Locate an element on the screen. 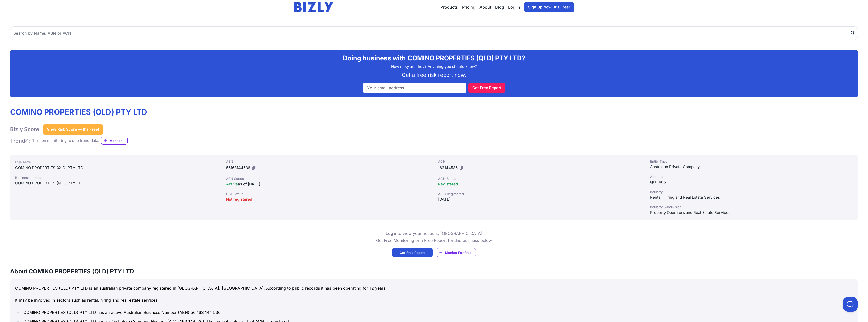 The image size is (868, 322). button: Products is located at coordinates (449, 7).